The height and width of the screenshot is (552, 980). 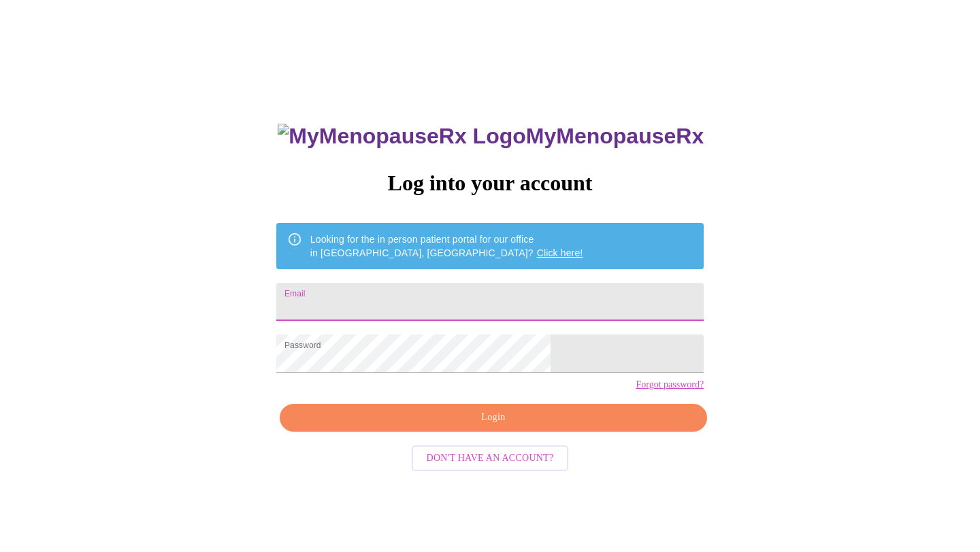 I want to click on a: Click here!, so click(x=560, y=253).